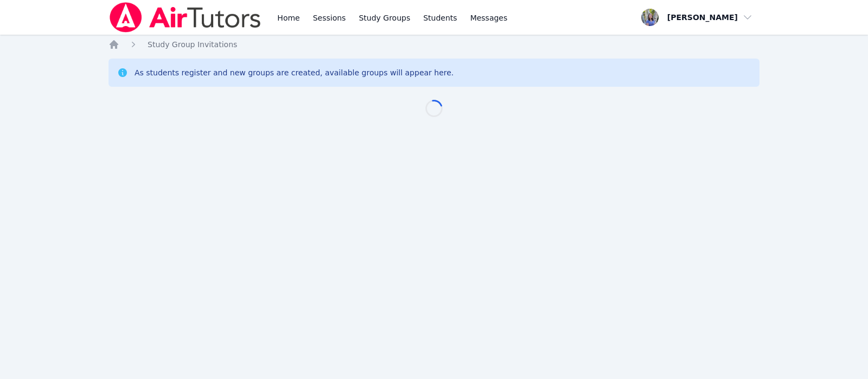 The height and width of the screenshot is (379, 868). I want to click on img: Air Tutors, so click(185, 17).